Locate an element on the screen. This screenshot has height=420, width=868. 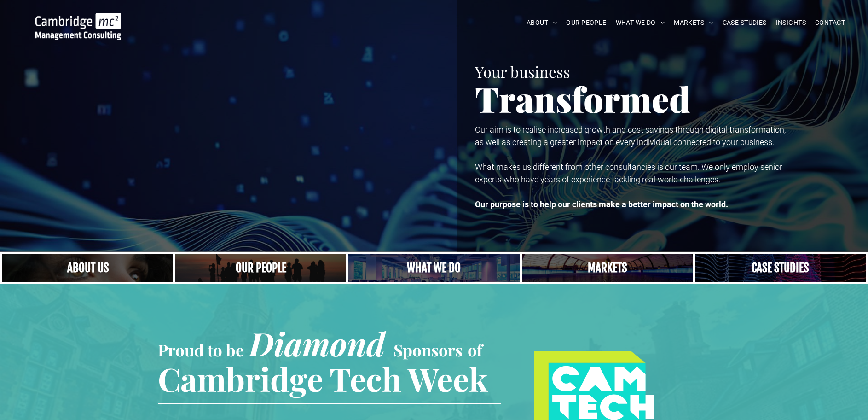
a: WHAT WE DO is located at coordinates (640, 23).